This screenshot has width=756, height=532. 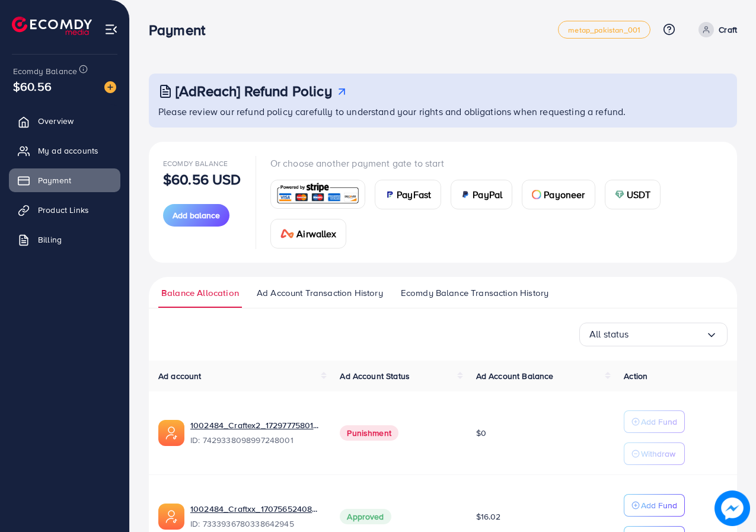 I want to click on a: My ad accounts, so click(x=65, y=151).